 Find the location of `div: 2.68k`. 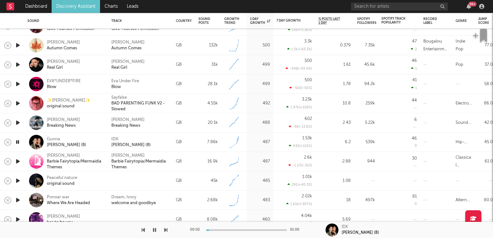

div: 2.68k is located at coordinates (208, 200).